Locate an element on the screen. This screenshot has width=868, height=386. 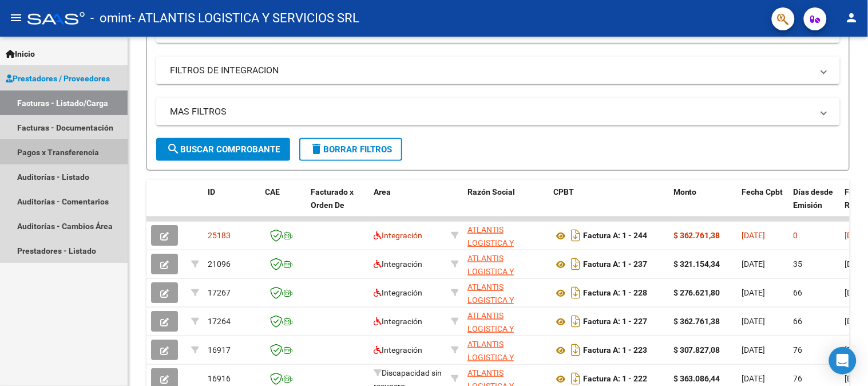
datatable-header-cell: ID is located at coordinates (231, 205).